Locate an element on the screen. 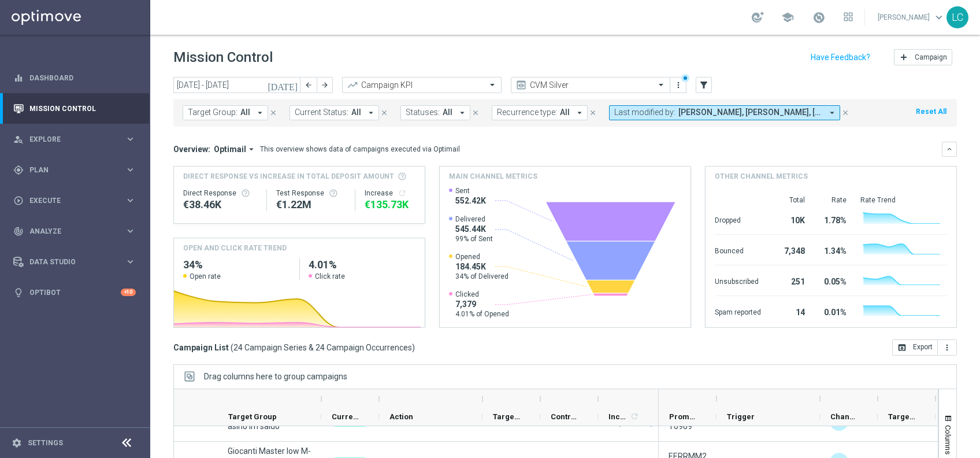 The image size is (980, 458). div: Explore is located at coordinates (69, 139).